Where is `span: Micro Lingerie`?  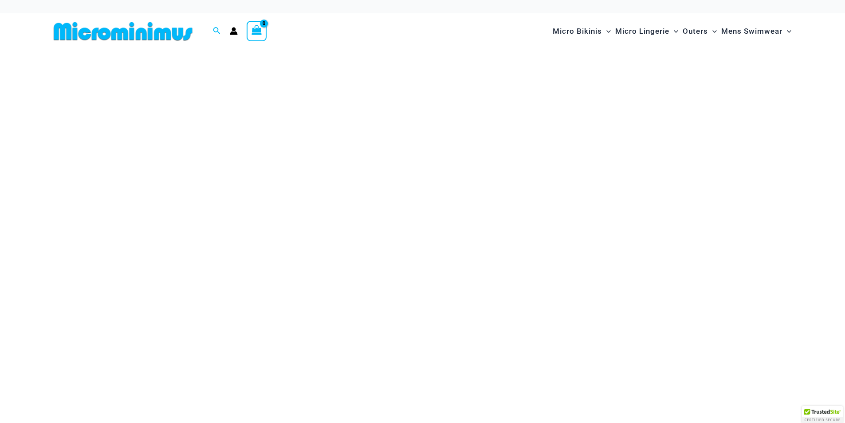
span: Micro Lingerie is located at coordinates (643, 31).